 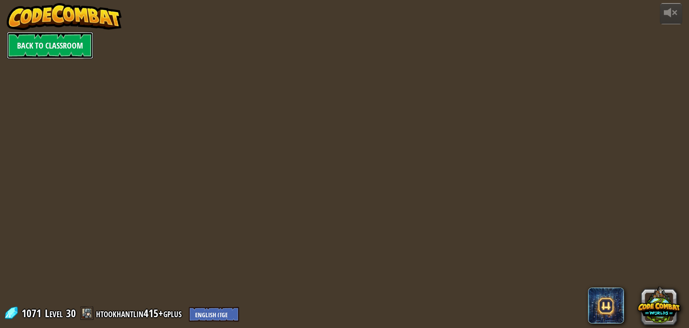 I want to click on span: 1071, so click(x=33, y=313).